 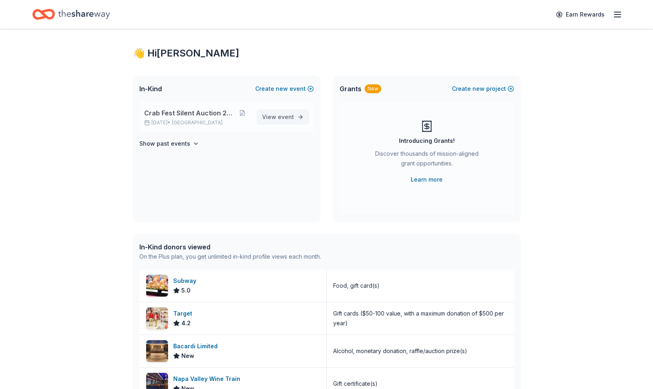 I want to click on div: Introducing Grants!, so click(x=427, y=141).